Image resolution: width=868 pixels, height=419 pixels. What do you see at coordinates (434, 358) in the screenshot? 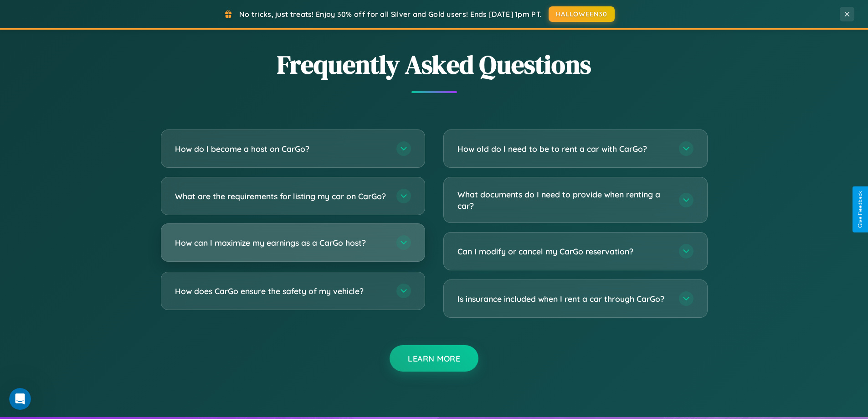
I see `button: Learn More` at bounding box center [434, 358].